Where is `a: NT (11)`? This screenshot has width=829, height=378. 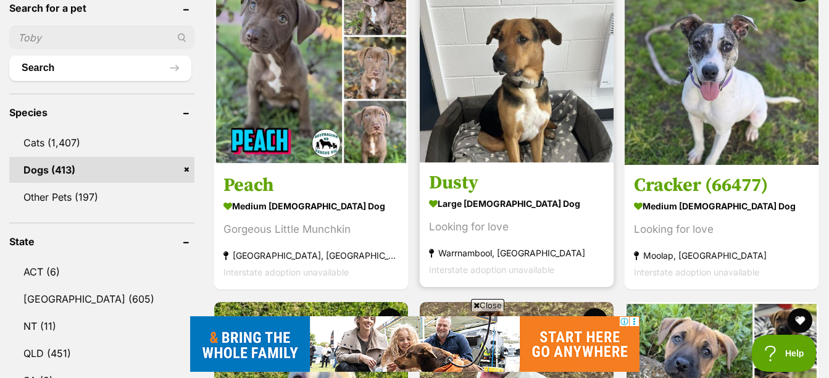 a: NT (11) is located at coordinates (102, 326).